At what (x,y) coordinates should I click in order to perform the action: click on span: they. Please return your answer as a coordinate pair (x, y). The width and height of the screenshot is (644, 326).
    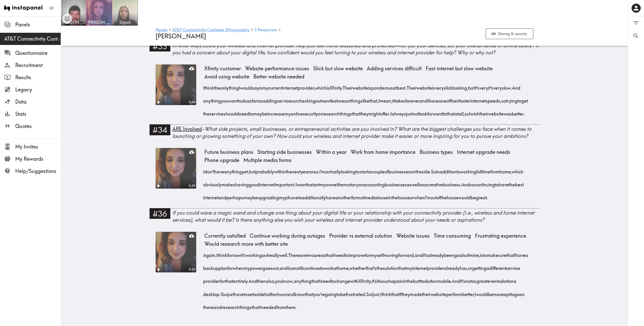
    Looking at the image, I should click on (364, 112).